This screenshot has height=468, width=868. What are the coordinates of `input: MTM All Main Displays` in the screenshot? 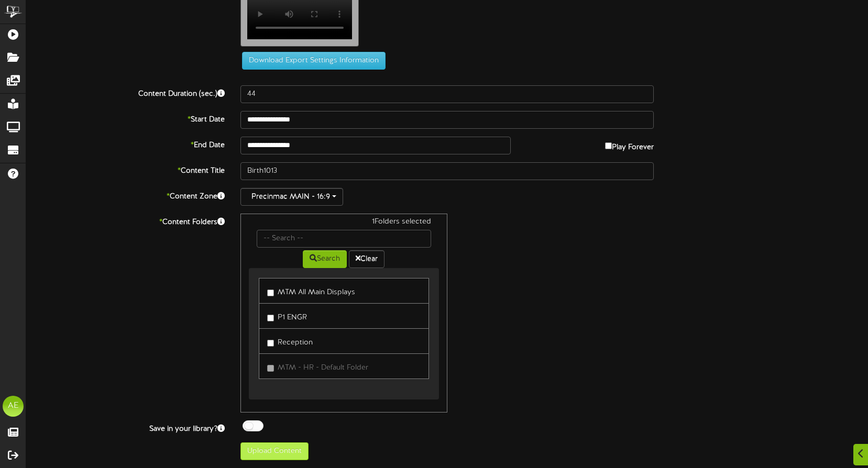 It's located at (270, 293).